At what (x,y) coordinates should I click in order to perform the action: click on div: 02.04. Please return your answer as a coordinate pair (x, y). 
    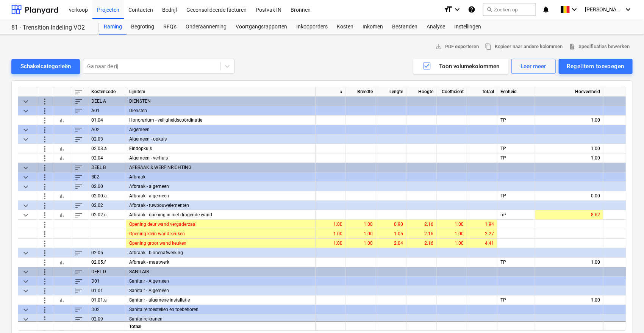
    Looking at the image, I should click on (107, 158).